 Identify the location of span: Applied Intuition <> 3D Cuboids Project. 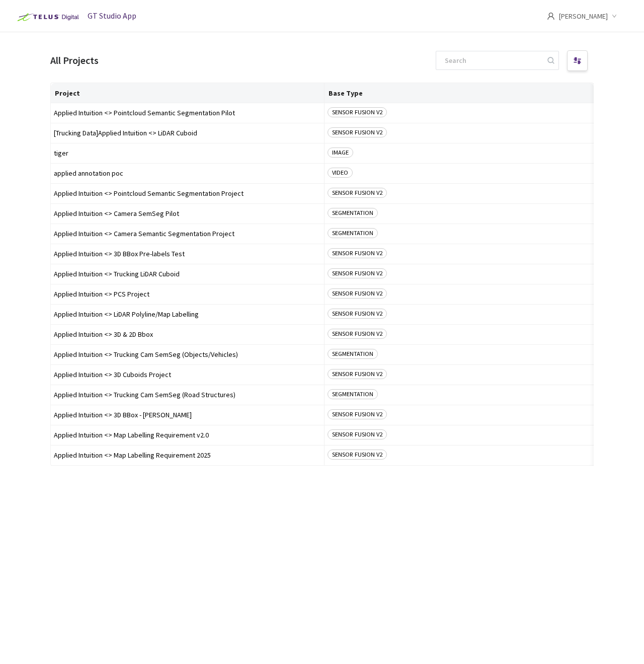
(187, 375).